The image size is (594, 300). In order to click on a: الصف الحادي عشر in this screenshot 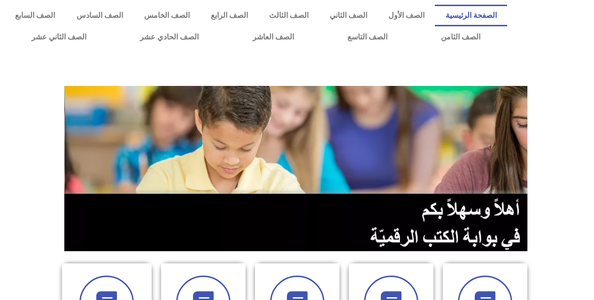, I will do `click(169, 37)`.